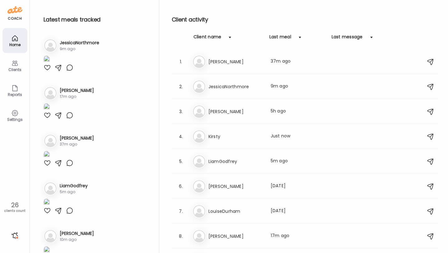  What do you see at coordinates (281, 39) in the screenshot?
I see `div: Last meal` at bounding box center [281, 39].